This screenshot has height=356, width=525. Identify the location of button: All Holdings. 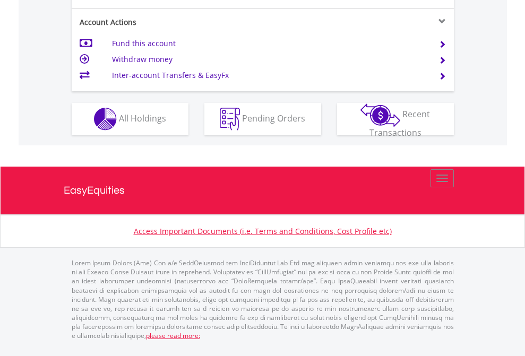
(130, 119).